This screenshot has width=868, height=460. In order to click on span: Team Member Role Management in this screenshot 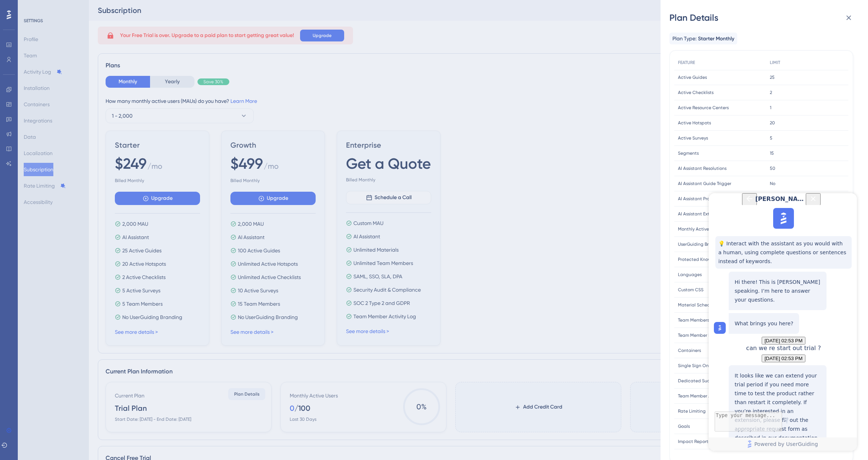, I will do `click(712, 336)`.